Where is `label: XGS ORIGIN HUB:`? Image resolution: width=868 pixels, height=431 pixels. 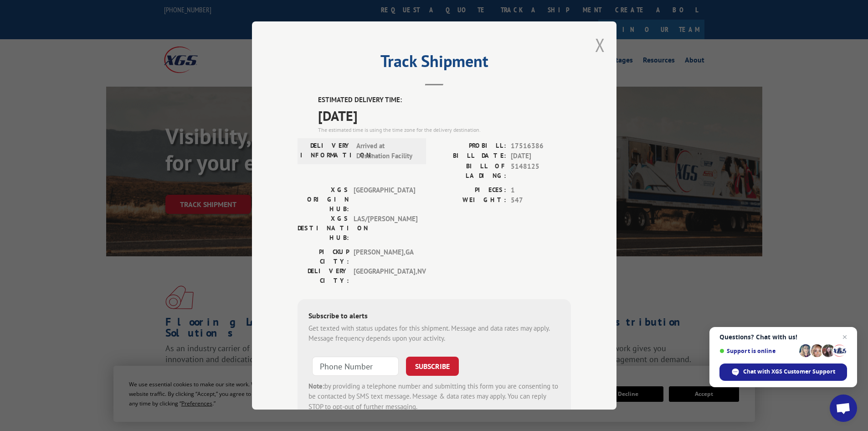
label: XGS ORIGIN HUB: is located at coordinates (323, 200).